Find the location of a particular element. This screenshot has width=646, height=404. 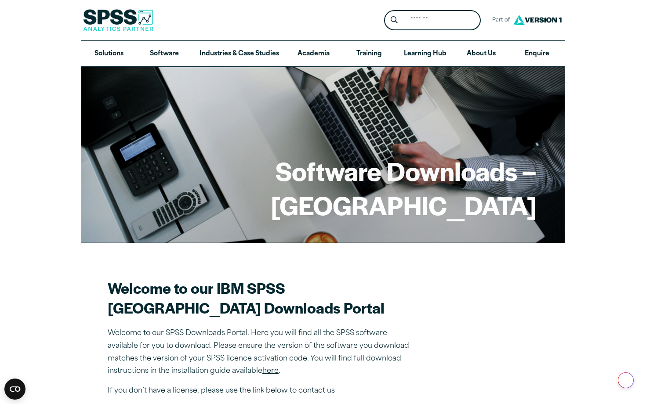

button: Open CMP widget is located at coordinates (15, 389).